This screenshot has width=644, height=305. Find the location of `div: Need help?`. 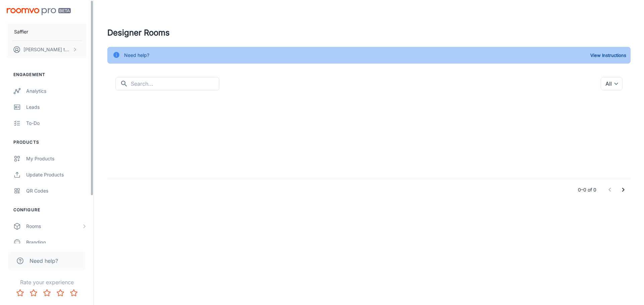

div: Need help? is located at coordinates (137, 55).